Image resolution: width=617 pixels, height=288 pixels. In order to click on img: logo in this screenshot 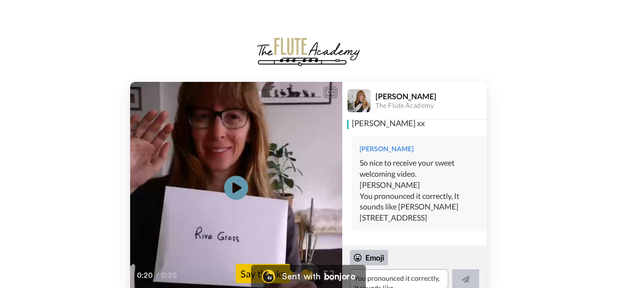, I will do `click(309, 52)`.